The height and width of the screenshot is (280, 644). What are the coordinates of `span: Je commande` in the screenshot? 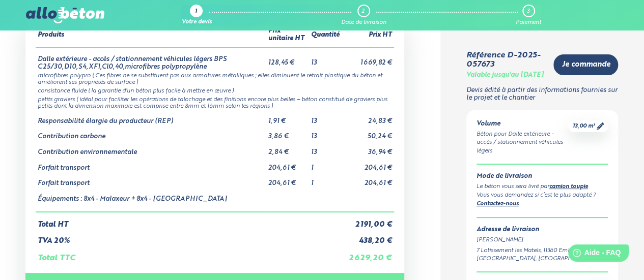 It's located at (585, 65).